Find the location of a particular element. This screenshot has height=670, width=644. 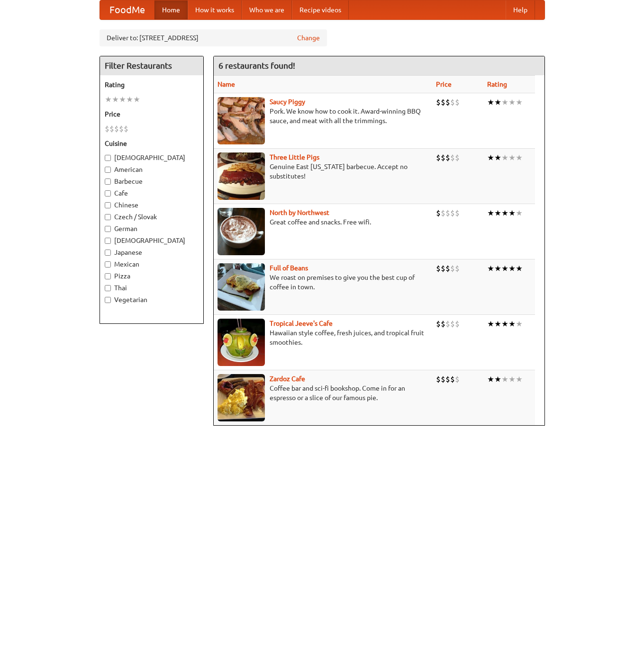

a: Three Little Pigs is located at coordinates (294, 157).